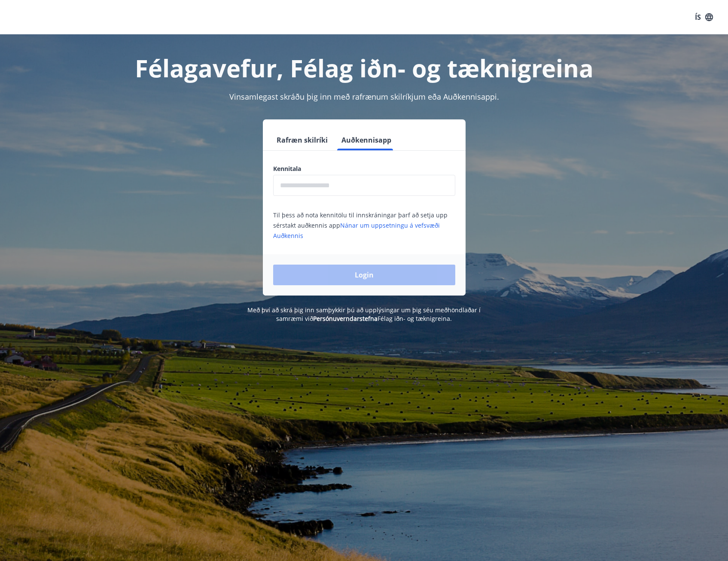  Describe the element at coordinates (364, 169) in the screenshot. I see `label: Kennitala` at that location.